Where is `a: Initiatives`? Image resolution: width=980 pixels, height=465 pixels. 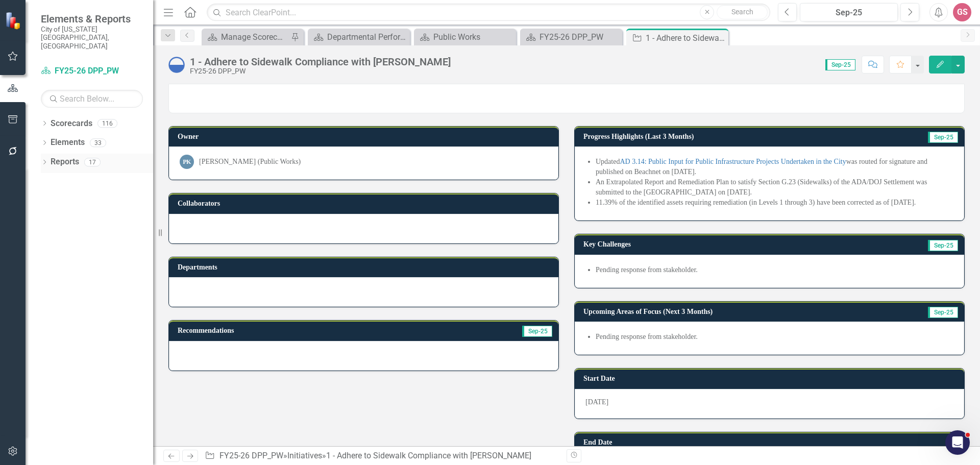
a: Initiatives is located at coordinates (304, 455).